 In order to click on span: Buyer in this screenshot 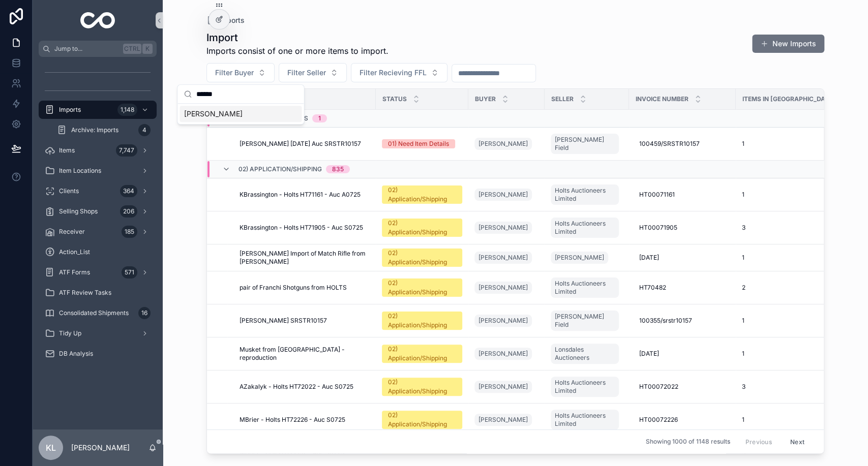, I will do `click(485, 99)`.